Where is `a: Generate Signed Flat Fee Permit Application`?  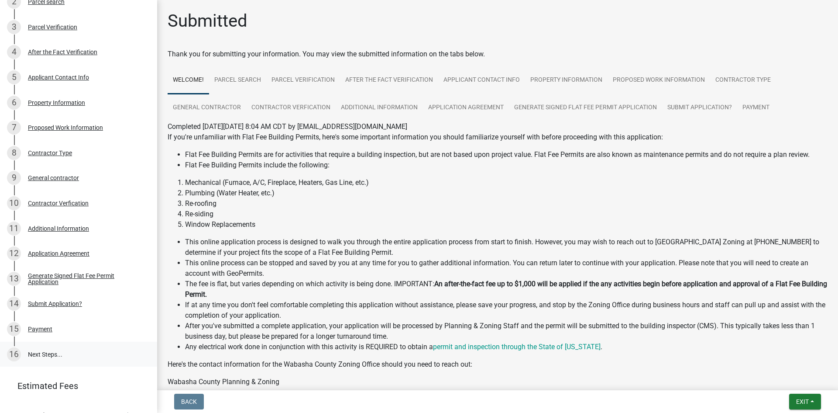 a: Generate Signed Flat Fee Permit Application is located at coordinates (586, 108).